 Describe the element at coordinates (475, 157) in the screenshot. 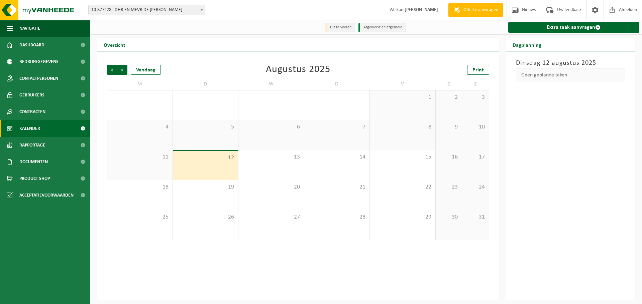

I see `span: 17` at that location.